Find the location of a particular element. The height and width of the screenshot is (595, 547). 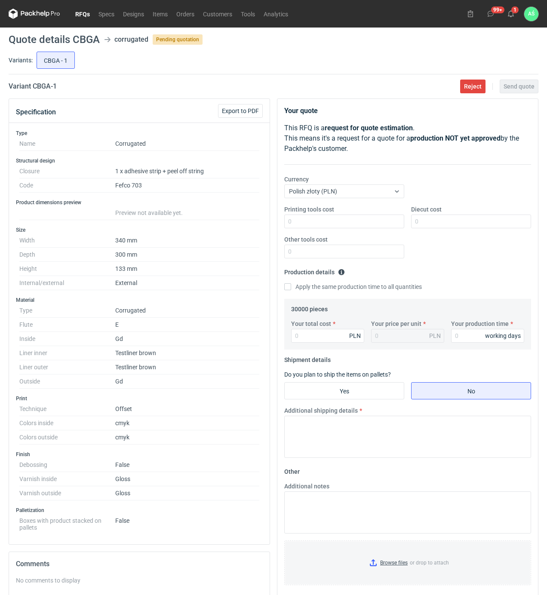

dd: E is located at coordinates (187, 324).